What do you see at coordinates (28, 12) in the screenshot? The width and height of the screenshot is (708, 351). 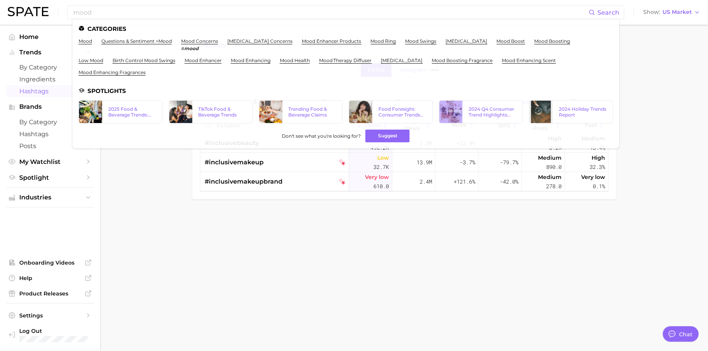 I see `img: SPATE` at bounding box center [28, 12].